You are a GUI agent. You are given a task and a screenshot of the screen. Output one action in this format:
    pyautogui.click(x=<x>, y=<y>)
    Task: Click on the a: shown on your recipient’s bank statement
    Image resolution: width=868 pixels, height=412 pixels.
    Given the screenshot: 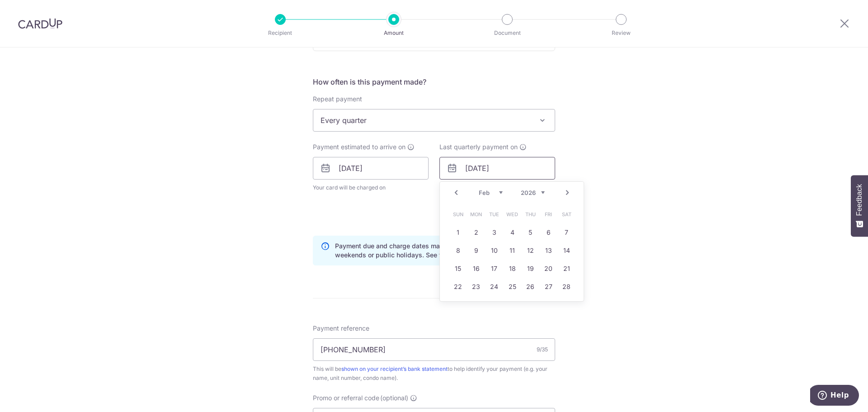 What is the action you would take?
    pyautogui.click(x=394, y=369)
    